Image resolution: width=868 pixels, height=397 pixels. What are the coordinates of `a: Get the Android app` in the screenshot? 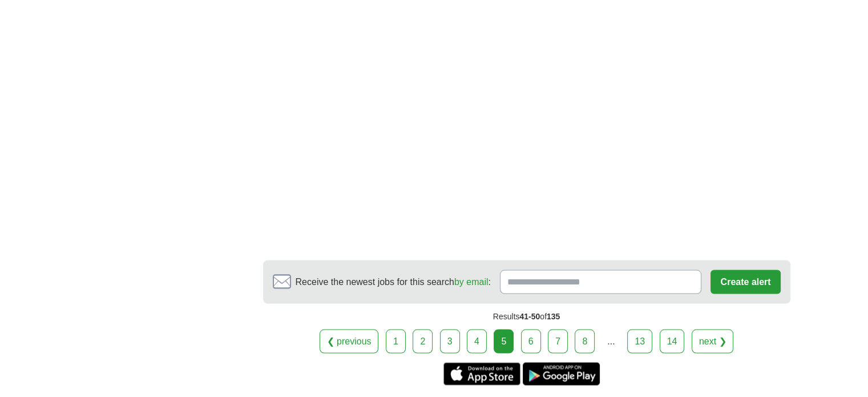 It's located at (561, 373).